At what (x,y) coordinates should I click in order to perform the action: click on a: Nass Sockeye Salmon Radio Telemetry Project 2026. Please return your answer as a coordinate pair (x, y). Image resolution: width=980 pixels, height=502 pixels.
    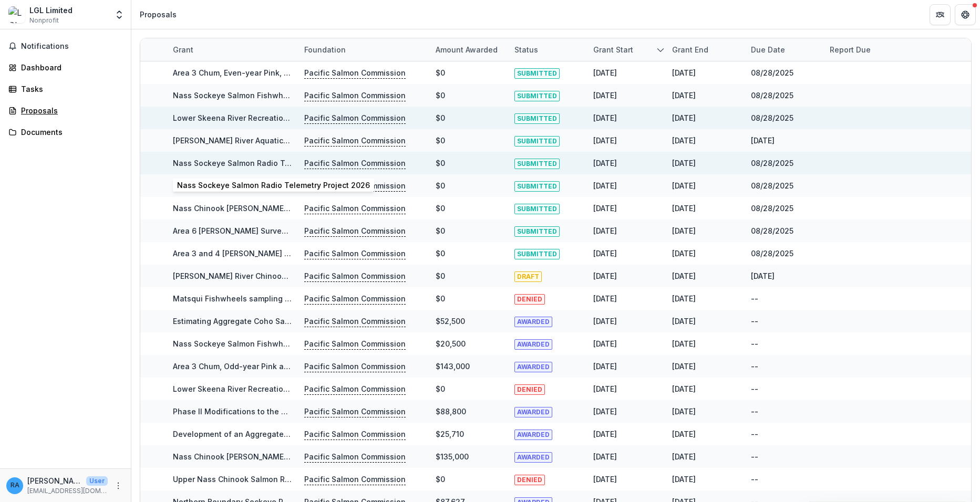
    Looking at the image, I should click on (269, 163).